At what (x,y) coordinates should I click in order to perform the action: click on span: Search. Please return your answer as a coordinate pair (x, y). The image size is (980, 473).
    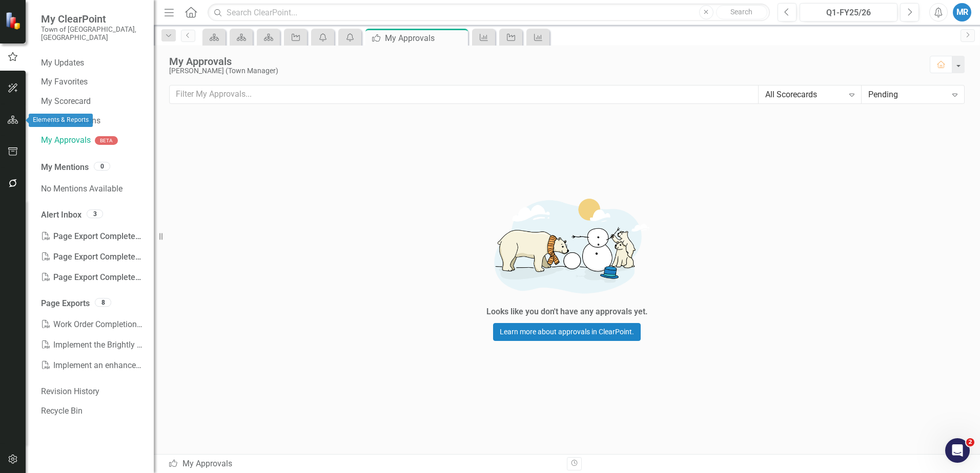
    Looking at the image, I should click on (742, 12).